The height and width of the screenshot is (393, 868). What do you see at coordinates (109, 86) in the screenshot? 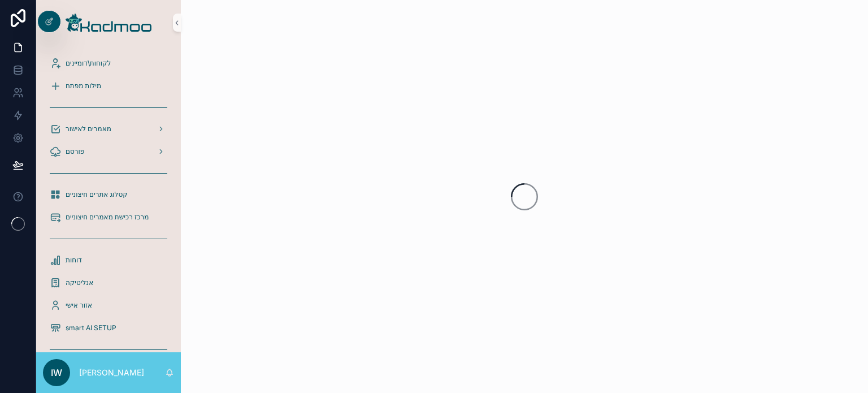
I see `a: מילות מפתח` at bounding box center [109, 86].